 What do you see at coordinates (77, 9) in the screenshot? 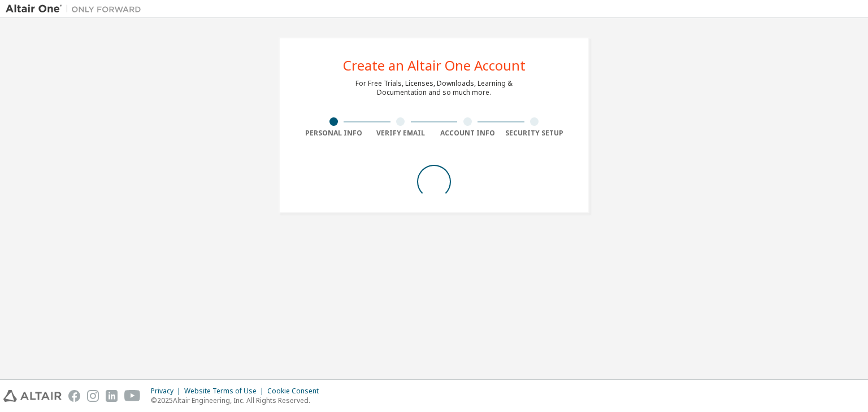
I see `img: Altair One` at bounding box center [77, 9].